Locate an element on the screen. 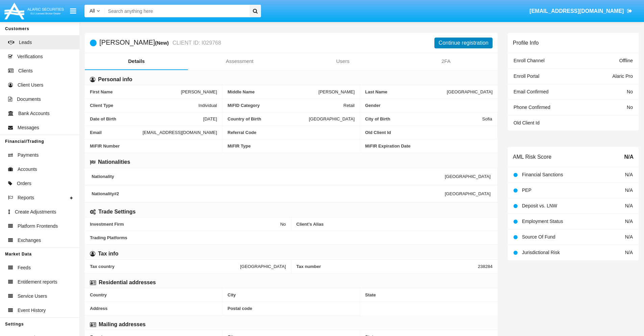  h6: Nationalities is located at coordinates (114, 162).